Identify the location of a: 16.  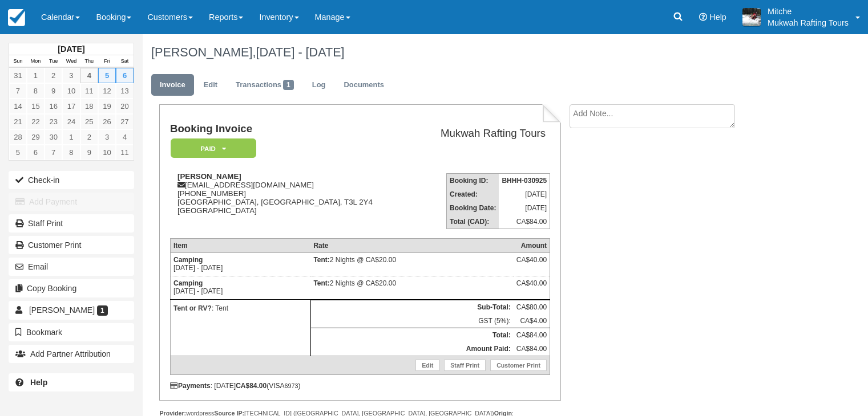
(53, 106).